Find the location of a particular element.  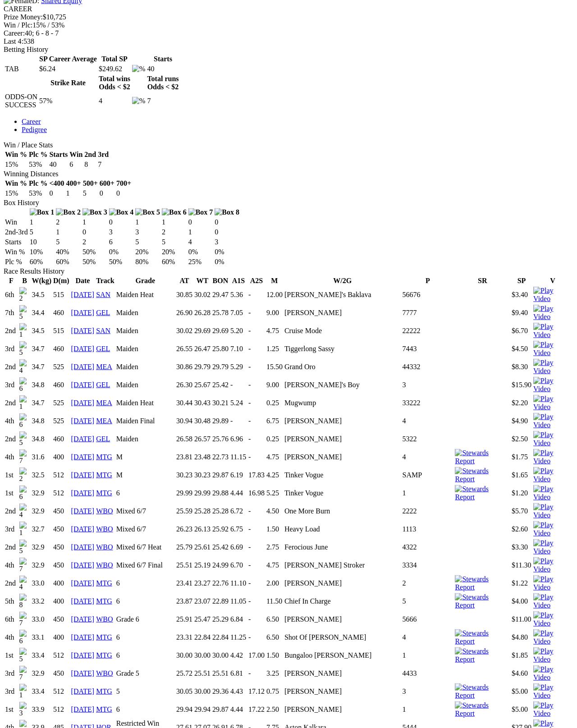

img: 4 is located at coordinates (25, 367).